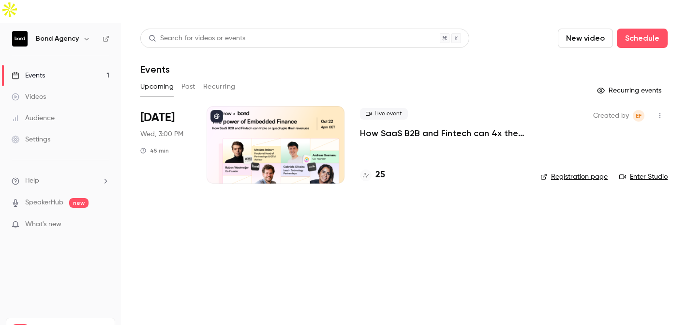 This screenshot has width=687, height=325. Describe the element at coordinates (44, 202) in the screenshot. I see `a: SpeakerHub` at that location.